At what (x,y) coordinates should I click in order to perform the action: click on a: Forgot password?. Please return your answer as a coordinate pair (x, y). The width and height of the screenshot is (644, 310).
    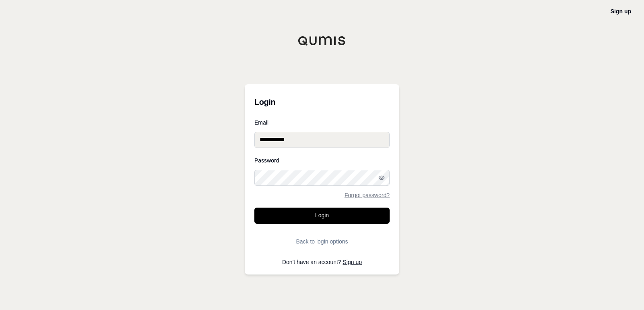
    Looking at the image, I should click on (367, 195).